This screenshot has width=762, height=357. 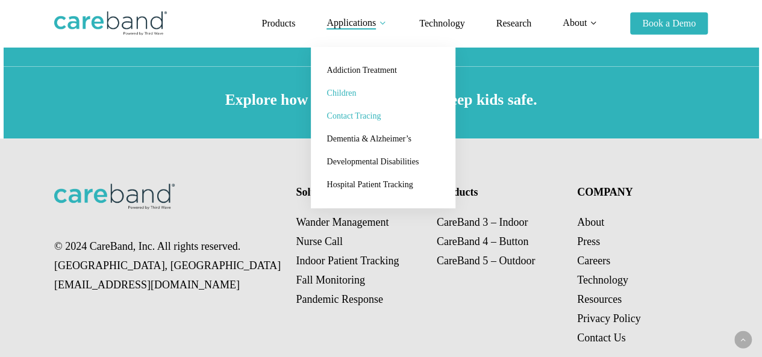 I want to click on h4: COMPANY, so click(x=641, y=192).